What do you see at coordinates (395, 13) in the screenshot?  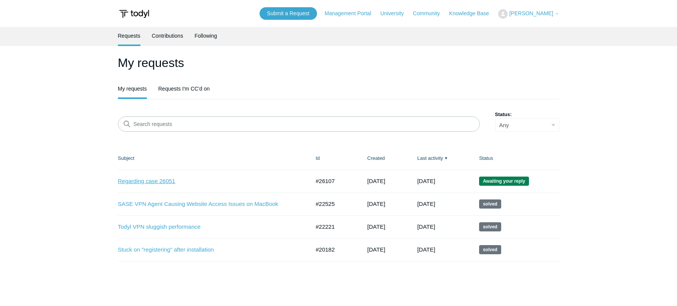 I see `a: University` at bounding box center [395, 13].